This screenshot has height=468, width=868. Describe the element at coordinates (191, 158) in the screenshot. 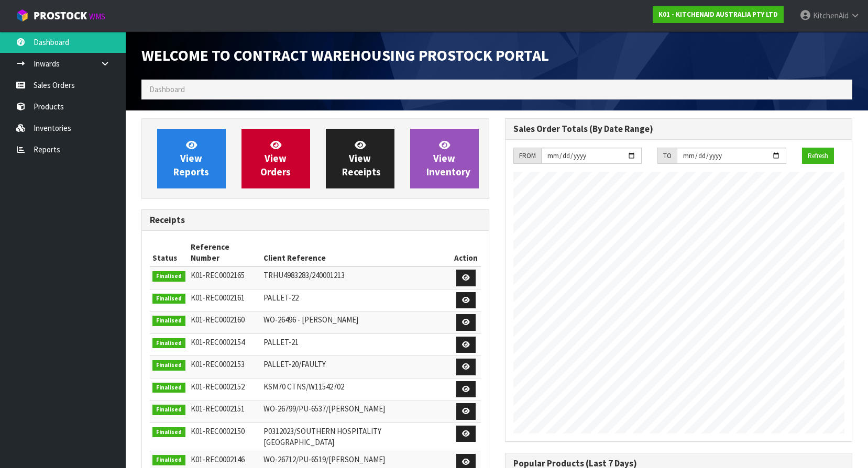

I see `span: View Reports` at that location.